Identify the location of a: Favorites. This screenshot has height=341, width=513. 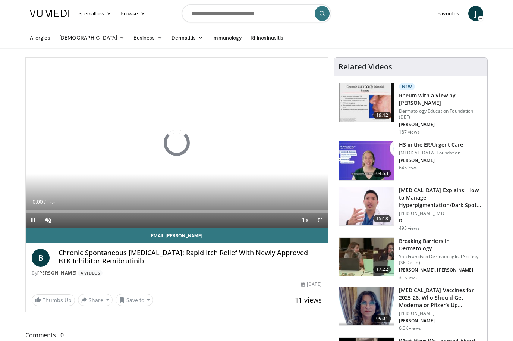
(448, 13).